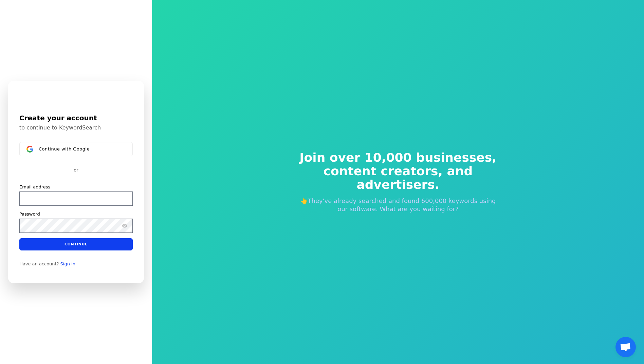  I want to click on p: or, so click(76, 170).